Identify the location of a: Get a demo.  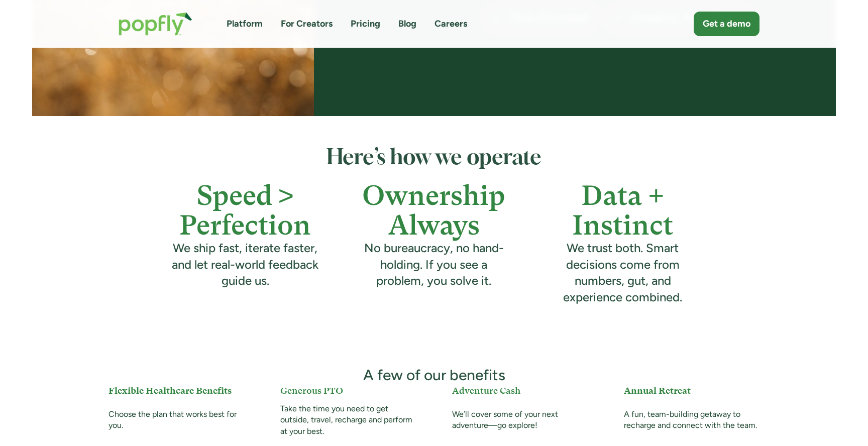
(726, 24).